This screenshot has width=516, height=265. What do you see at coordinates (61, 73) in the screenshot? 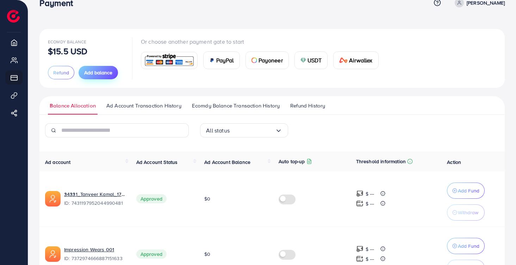
I see `span: Refund` at bounding box center [61, 73].